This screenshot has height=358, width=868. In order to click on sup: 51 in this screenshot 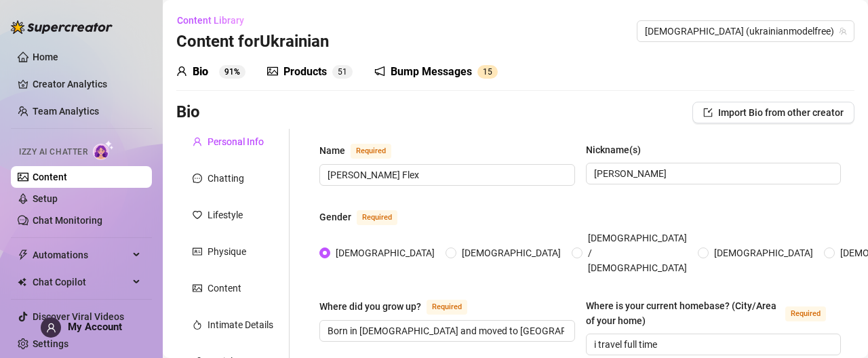, I will do `click(343, 72)`.